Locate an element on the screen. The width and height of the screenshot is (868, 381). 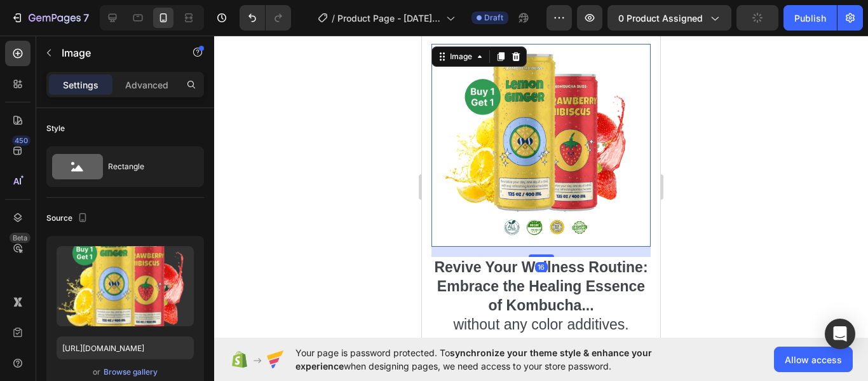
span: Your page is password protected. To when designing pages, we need access to your store password. is located at coordinates (498, 359).